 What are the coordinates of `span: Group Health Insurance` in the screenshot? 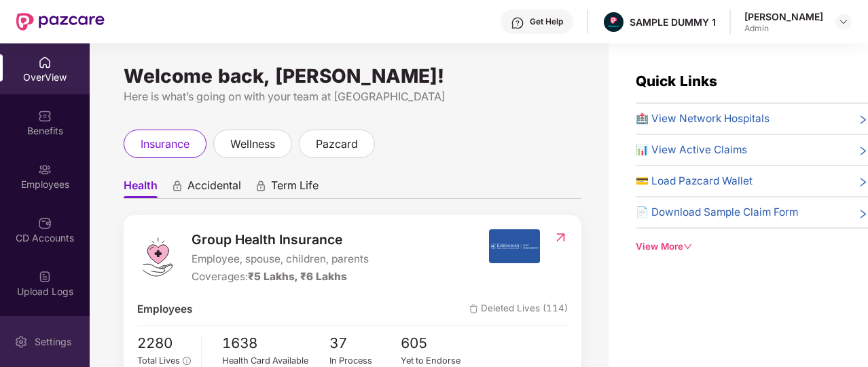 It's located at (280, 240).